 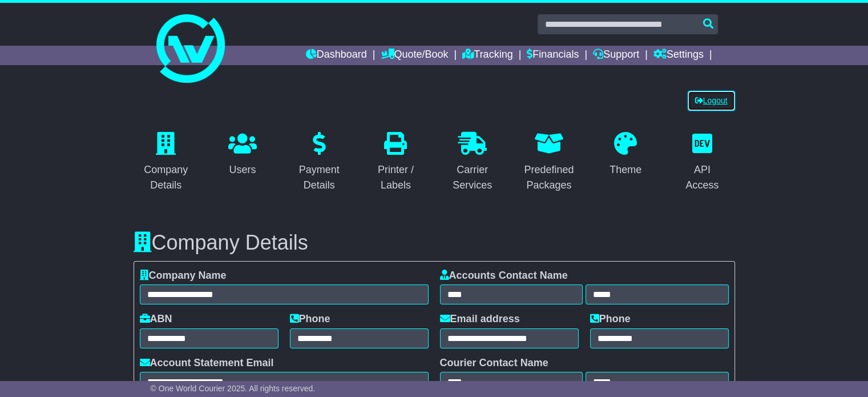 I want to click on label: Accounts Contact Name, so click(x=504, y=276).